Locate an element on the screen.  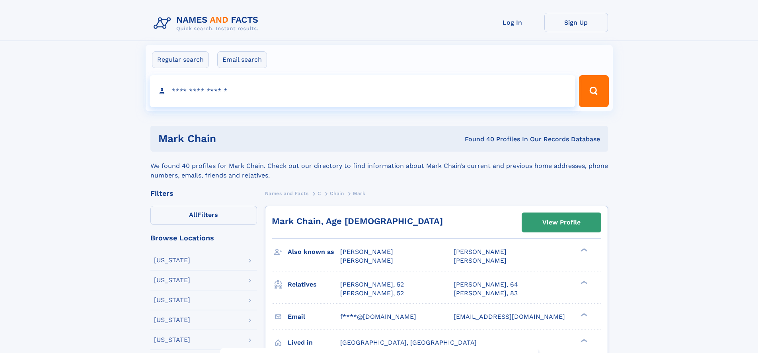
span: C is located at coordinates (319, 193).